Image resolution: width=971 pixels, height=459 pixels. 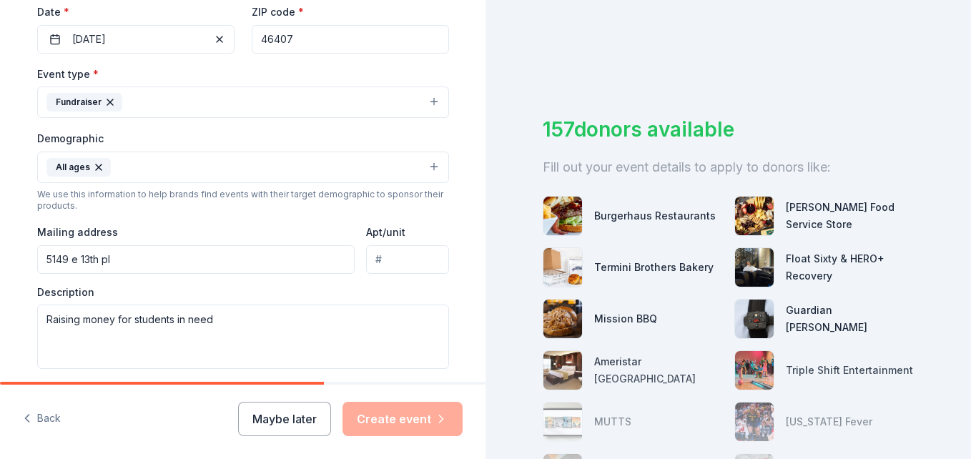 I want to click on img: photo for Float Sixty & HERO+ Recovery, so click(x=754, y=267).